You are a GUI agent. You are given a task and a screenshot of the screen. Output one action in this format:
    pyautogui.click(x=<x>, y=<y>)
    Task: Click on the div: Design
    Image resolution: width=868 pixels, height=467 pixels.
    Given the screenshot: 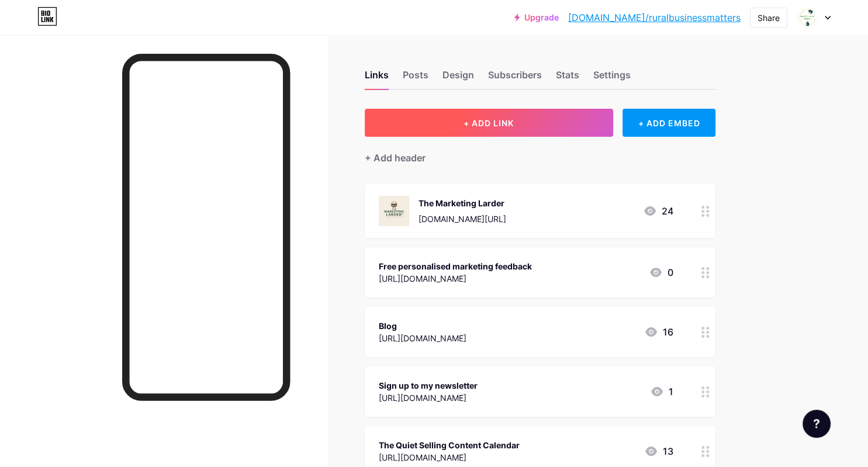 What is the action you would take?
    pyautogui.click(x=458, y=78)
    